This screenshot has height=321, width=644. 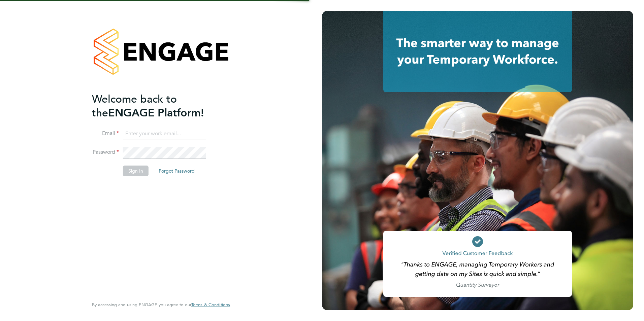 I want to click on span: By accessing and using ENGAGE you agree to our, so click(x=161, y=305).